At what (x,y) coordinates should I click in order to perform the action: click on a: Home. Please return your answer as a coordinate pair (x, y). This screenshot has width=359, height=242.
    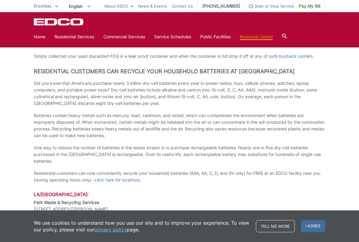
    Looking at the image, I should click on (40, 37).